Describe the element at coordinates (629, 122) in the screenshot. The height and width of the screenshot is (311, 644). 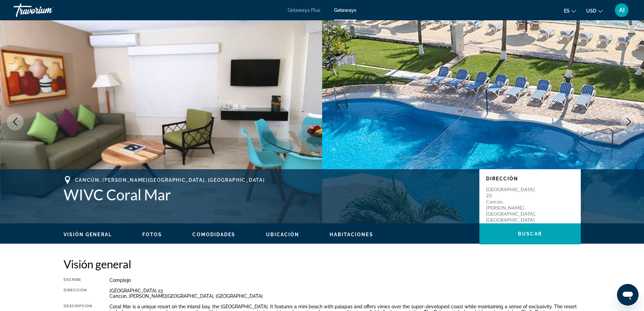
I see `button: Next image` at that location.